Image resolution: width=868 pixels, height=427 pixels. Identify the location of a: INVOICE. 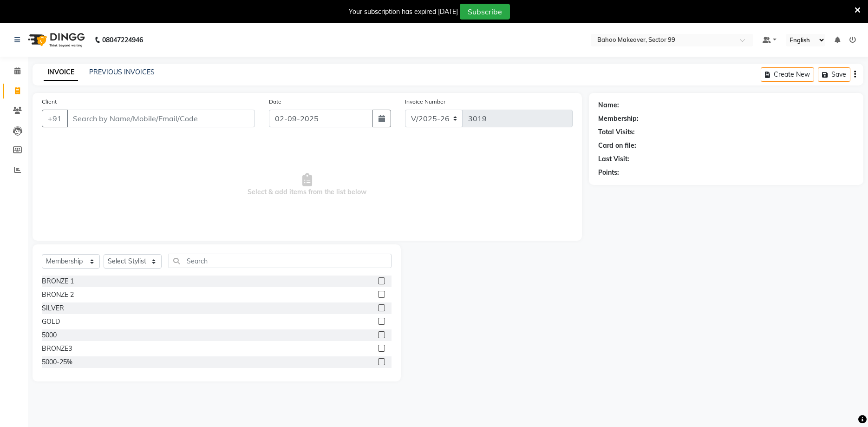
(61, 73).